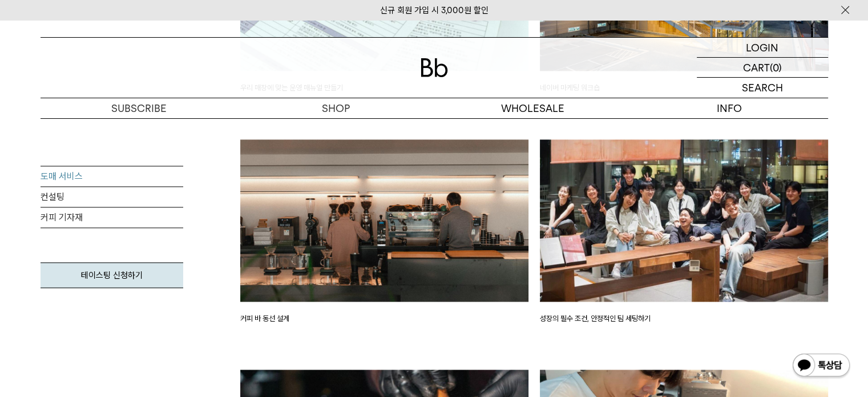 This screenshot has width=868, height=397. Describe the element at coordinates (533, 108) in the screenshot. I see `p: WHOLESALE` at that location.